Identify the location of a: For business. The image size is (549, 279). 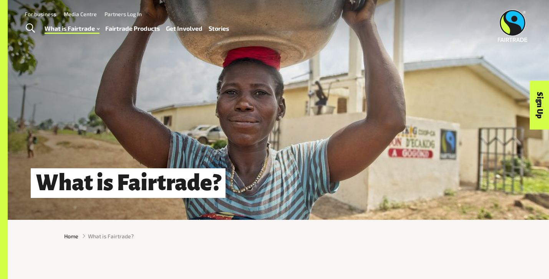
(40, 14).